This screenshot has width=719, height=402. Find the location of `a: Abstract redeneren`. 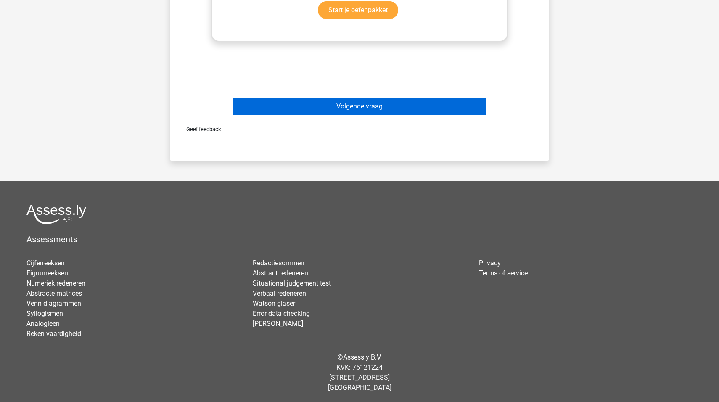

a: Abstract redeneren is located at coordinates (280, 273).